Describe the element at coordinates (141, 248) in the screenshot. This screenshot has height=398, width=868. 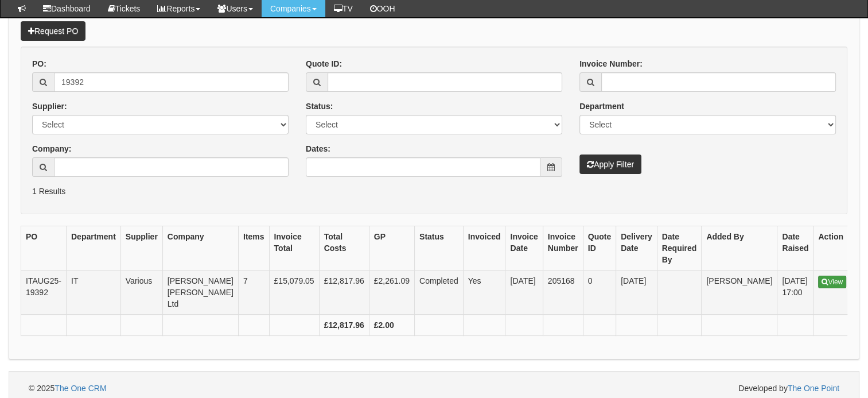
I see `th: Supplier` at that location.